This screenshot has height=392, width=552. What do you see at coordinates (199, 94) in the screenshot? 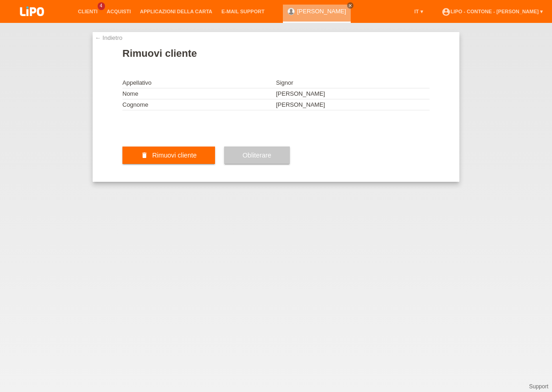
I see `td: Nome` at bounding box center [199, 94].